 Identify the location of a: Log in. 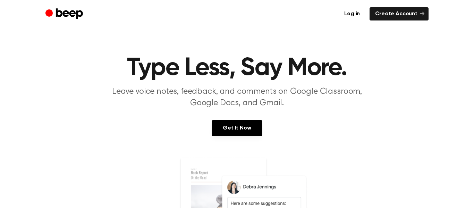
(352, 14).